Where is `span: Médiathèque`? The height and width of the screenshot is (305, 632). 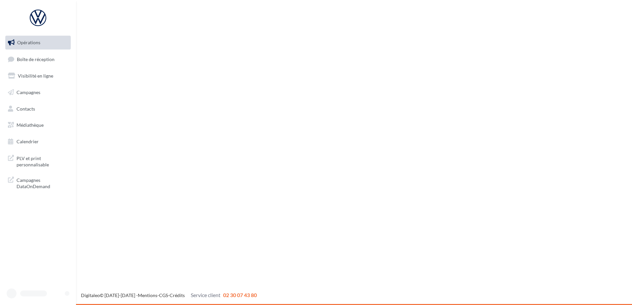 span: Médiathèque is located at coordinates (30, 125).